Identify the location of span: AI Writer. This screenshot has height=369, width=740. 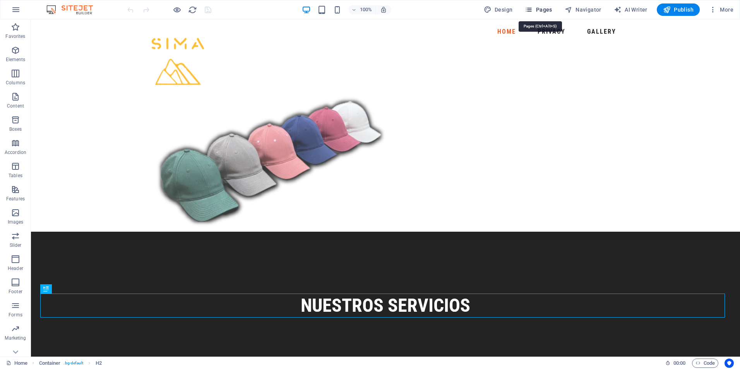
(630, 10).